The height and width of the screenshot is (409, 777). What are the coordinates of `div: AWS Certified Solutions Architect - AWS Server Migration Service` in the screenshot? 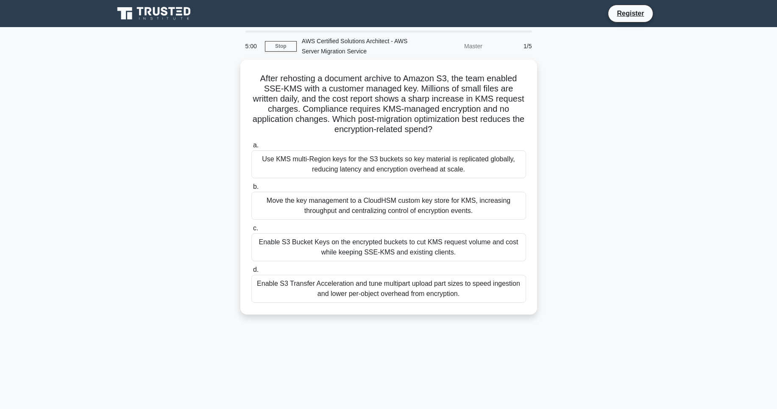 It's located at (355, 46).